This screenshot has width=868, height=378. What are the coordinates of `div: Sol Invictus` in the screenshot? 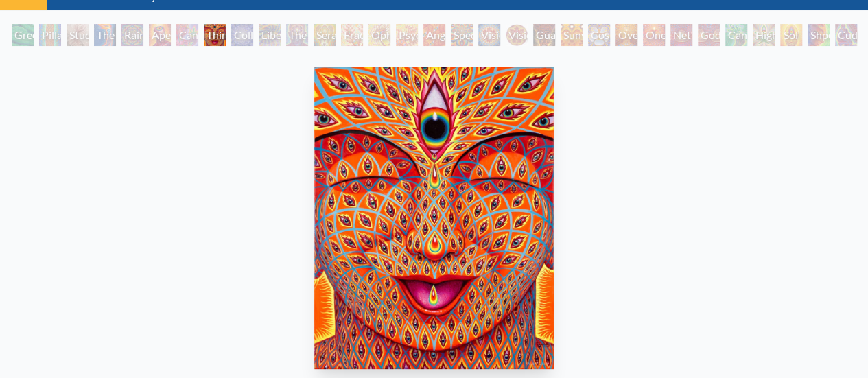 It's located at (791, 35).